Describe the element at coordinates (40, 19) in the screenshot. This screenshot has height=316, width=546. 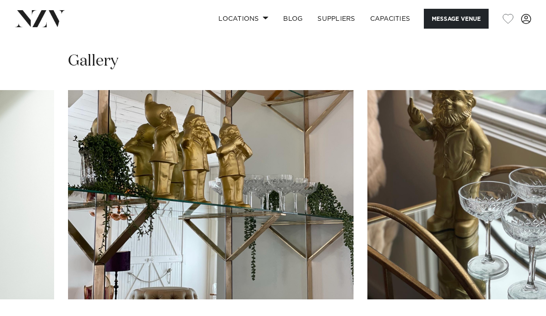
I see `img: nzv-logo.png` at that location.